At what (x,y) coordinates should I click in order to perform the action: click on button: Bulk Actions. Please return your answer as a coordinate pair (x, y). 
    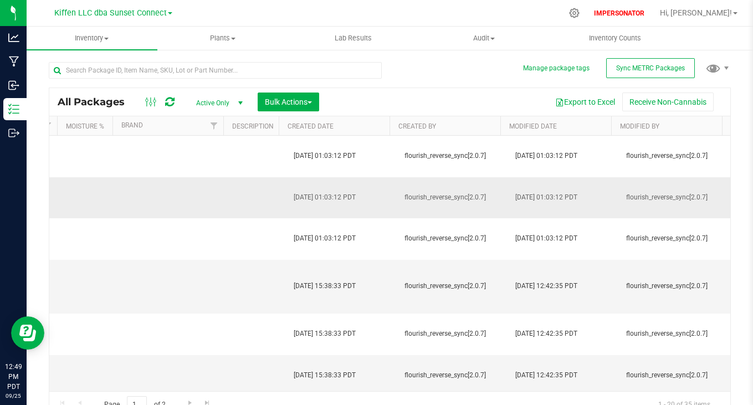
    Looking at the image, I should click on (288, 102).